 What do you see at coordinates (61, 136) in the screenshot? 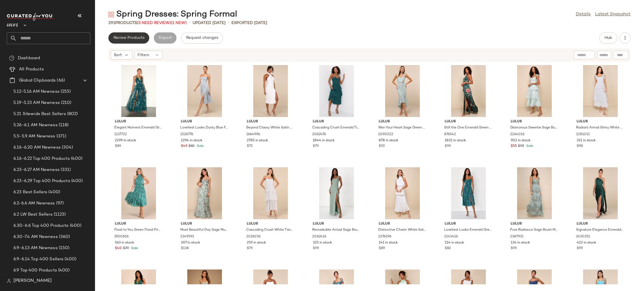
I see `span: (371)` at bounding box center [61, 136].